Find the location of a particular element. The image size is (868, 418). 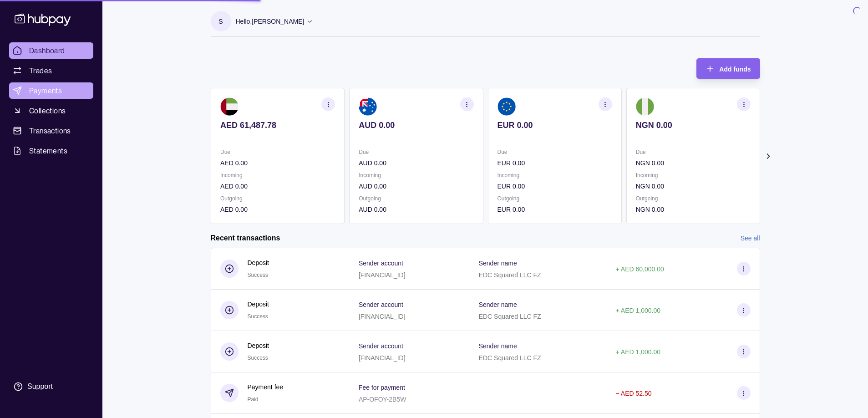

a: Dashboard is located at coordinates (51, 51).